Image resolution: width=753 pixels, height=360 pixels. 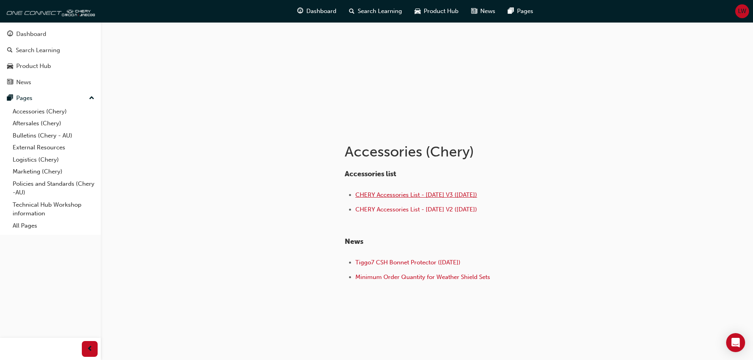 I want to click on span: up-icon, so click(x=92, y=98).